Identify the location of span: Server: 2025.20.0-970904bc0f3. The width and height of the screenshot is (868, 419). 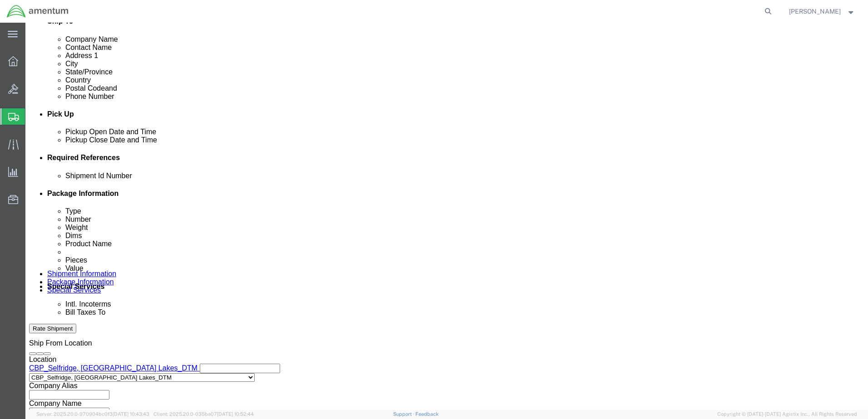
(93, 414).